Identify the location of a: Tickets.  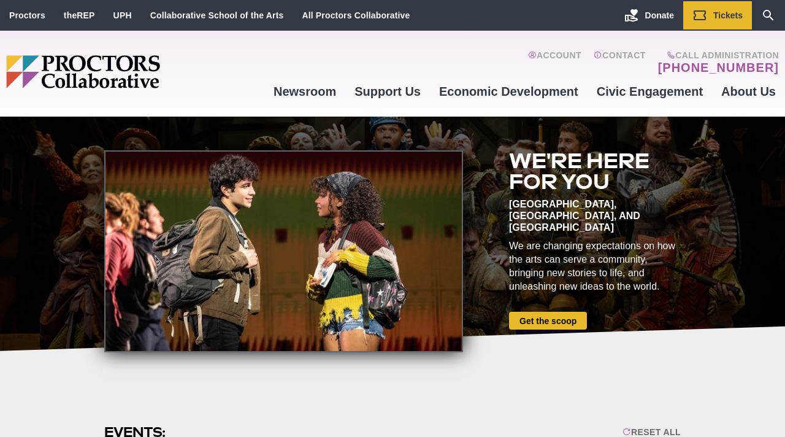
(717, 15).